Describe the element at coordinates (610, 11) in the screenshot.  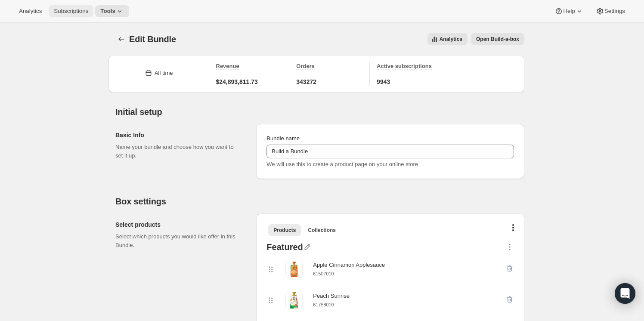
I see `button: Settings` at that location.